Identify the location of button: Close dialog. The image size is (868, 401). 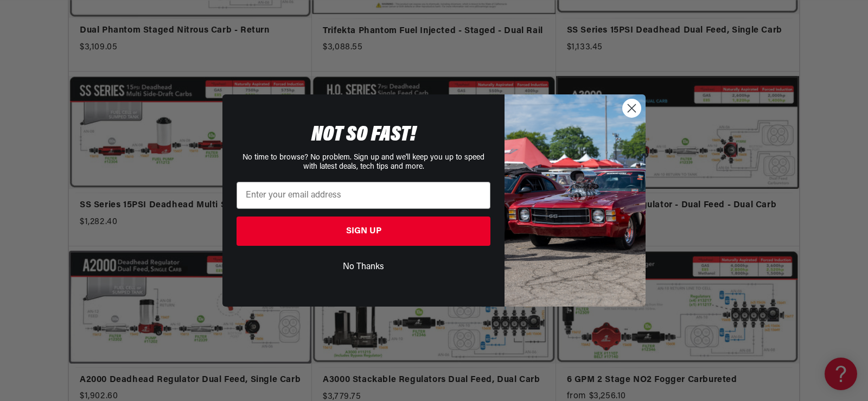
(632, 108).